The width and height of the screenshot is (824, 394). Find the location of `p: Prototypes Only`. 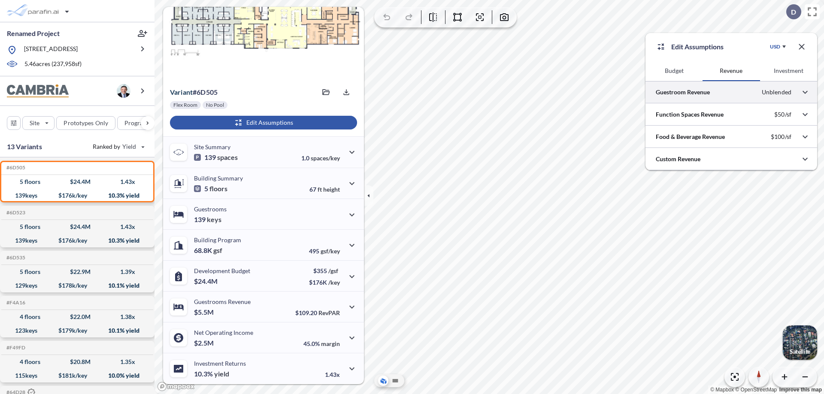

p: Prototypes Only is located at coordinates (86, 123).